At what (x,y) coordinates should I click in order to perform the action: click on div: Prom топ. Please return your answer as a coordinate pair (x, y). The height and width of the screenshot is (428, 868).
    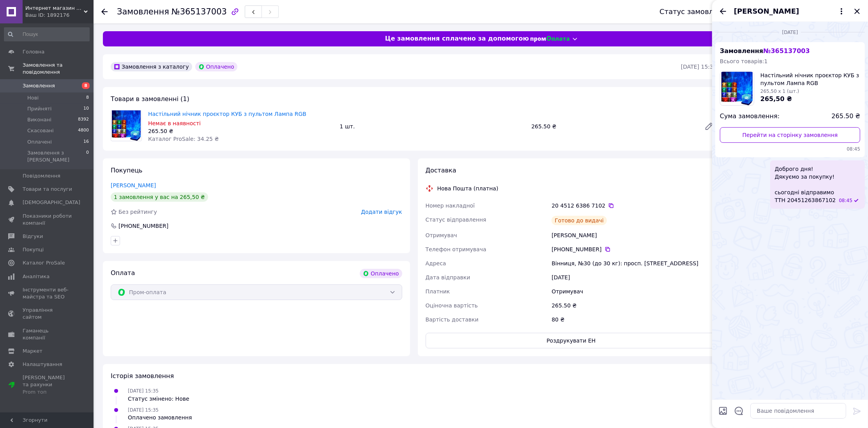
    Looking at the image, I should click on (47, 392).